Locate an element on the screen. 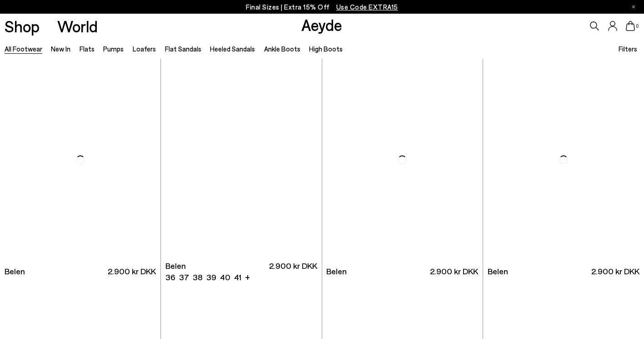 The image size is (644, 339). a: High Boots is located at coordinates (326, 49).